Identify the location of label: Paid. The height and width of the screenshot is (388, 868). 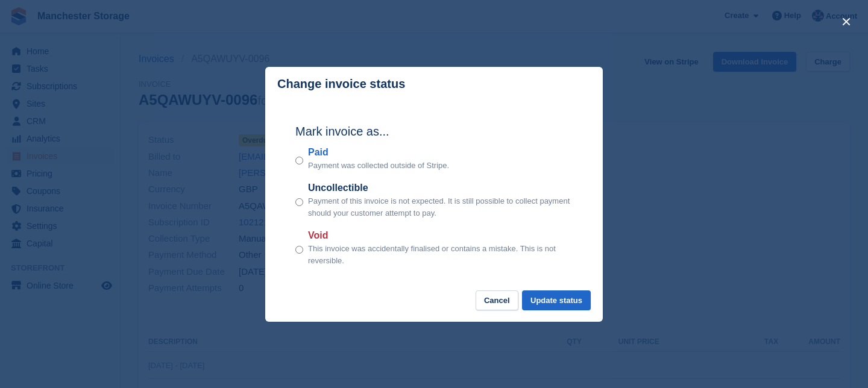
(378, 153).